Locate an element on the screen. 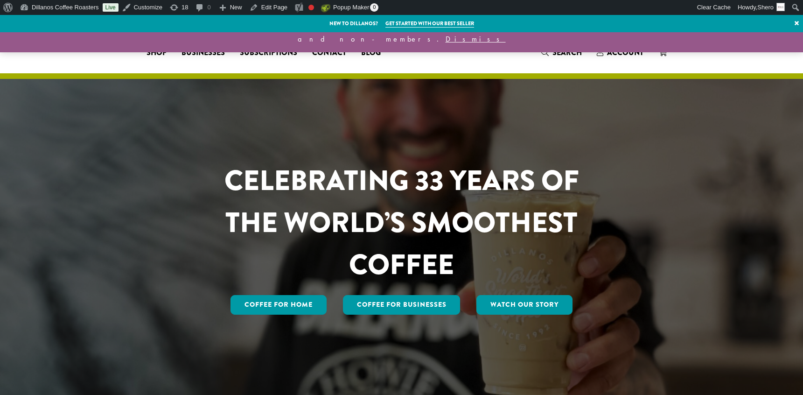 This screenshot has height=395, width=803. h1: CELEBRATING 33 YEARS OF THE WORLD’S SMOOTHEST COFFEE is located at coordinates (402, 223).